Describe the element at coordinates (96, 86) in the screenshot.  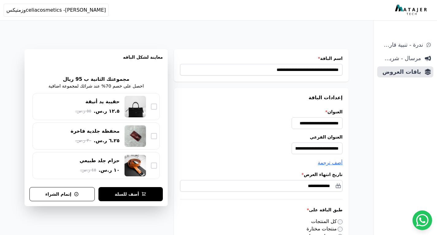
I see `p: احصل على خصم 70% عند شرائك لمجموعة اضافية` at that location.